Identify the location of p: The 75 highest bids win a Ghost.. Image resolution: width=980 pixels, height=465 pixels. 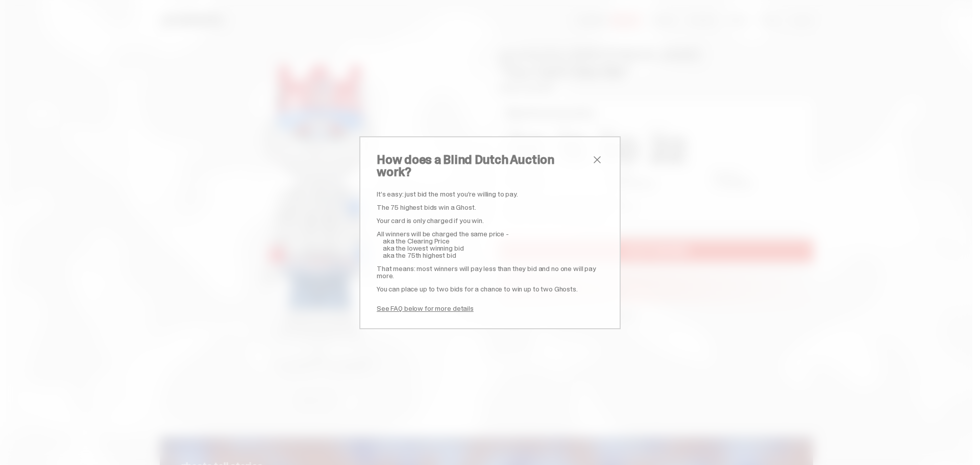
(490, 208).